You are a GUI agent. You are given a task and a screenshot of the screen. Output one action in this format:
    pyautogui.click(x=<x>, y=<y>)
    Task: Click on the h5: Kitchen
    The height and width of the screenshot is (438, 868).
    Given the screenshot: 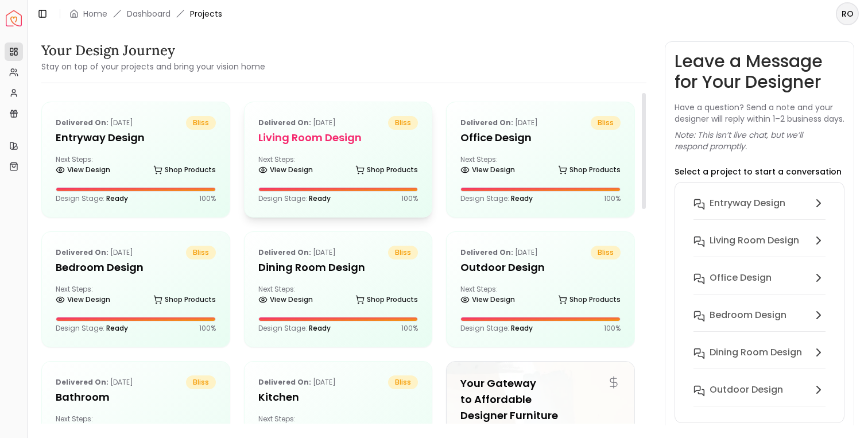 What is the action you would take?
    pyautogui.click(x=338, y=397)
    